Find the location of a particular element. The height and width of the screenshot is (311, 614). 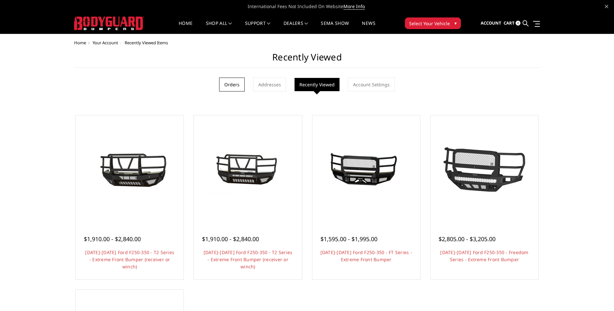

span: $1,595.00 - $1,995.00 is located at coordinates (349, 239).